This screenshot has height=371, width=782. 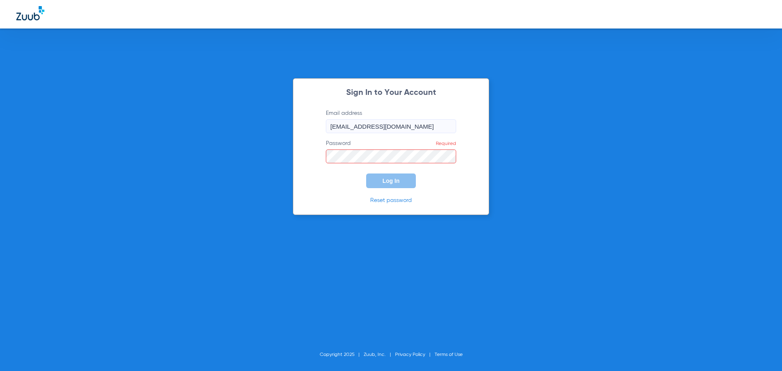 I want to click on span: Log In, so click(x=391, y=181).